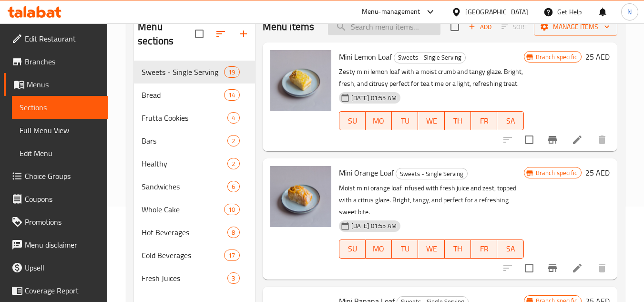 The height and width of the screenshot is (302, 644). I want to click on span: 14, so click(232, 95).